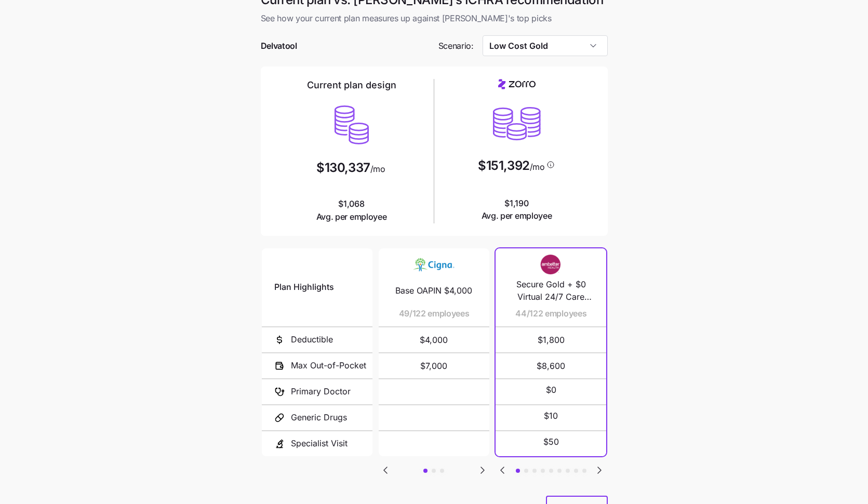  I want to click on span: 49/122 employees, so click(434, 313).